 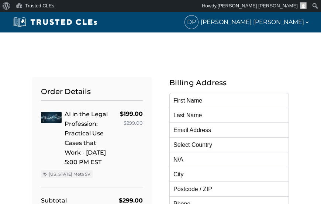 I want to click on div: $199.00, so click(x=131, y=114).